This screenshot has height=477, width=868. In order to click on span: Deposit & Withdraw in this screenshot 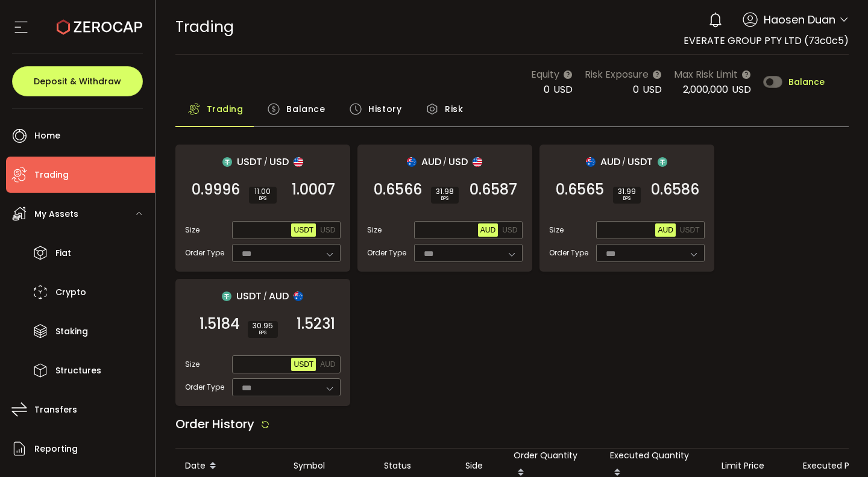, I will do `click(77, 81)`.